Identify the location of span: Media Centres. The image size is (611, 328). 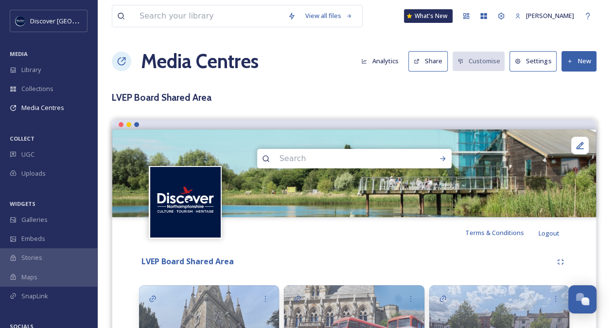
(43, 107).